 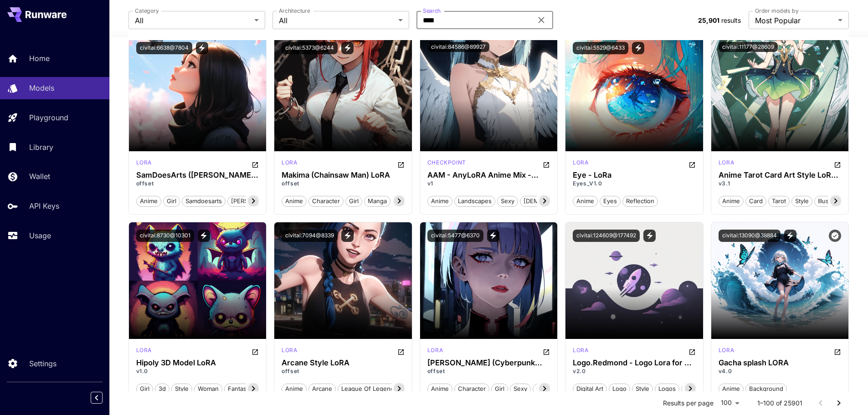 What do you see at coordinates (730, 403) in the screenshot?
I see `div: 100` at bounding box center [730, 403].